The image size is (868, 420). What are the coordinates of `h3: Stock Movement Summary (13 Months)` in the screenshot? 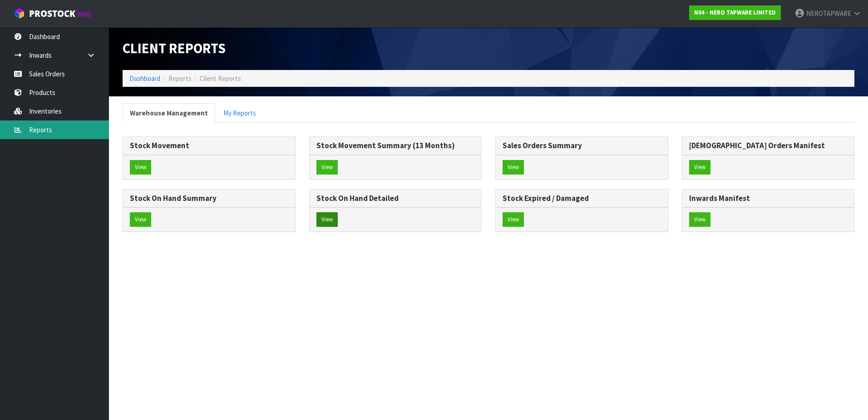 It's located at (396, 146).